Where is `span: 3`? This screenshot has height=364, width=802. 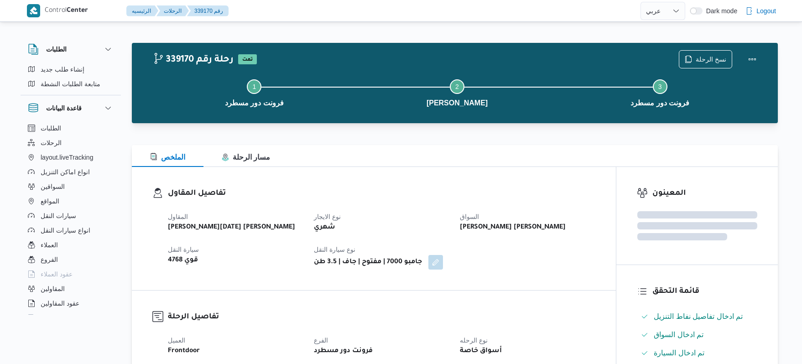 span: 3 is located at coordinates (660, 87).